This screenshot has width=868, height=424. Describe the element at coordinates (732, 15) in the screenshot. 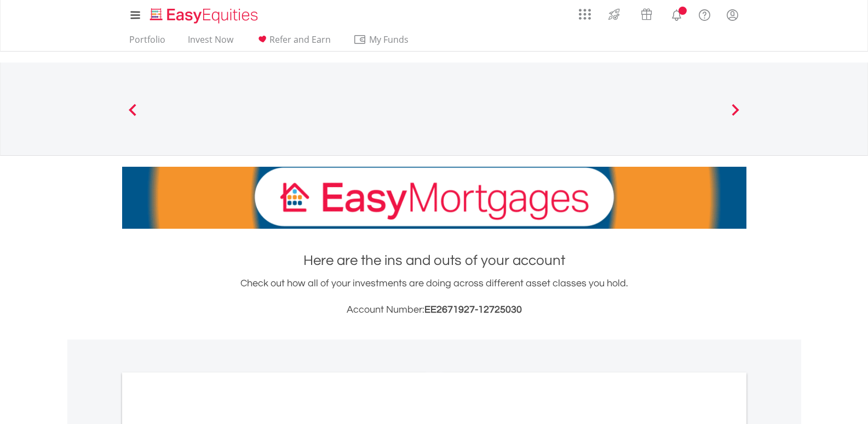

I see `a: My Profile` at that location.